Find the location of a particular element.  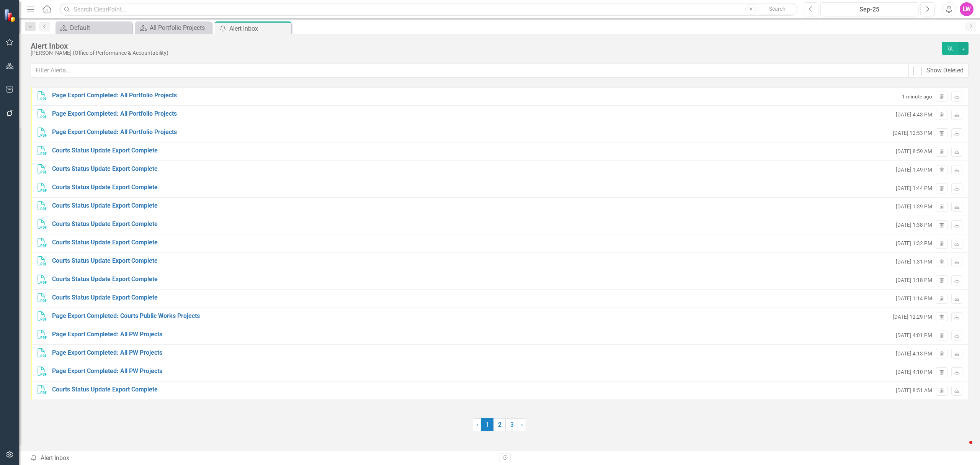

span: 1 is located at coordinates (487, 424).